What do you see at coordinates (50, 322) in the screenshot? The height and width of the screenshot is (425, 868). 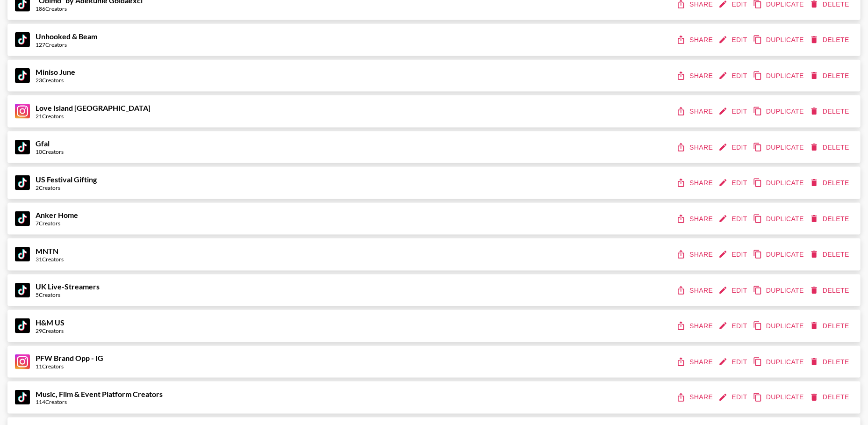 I see `strong: H&M US` at bounding box center [50, 322].